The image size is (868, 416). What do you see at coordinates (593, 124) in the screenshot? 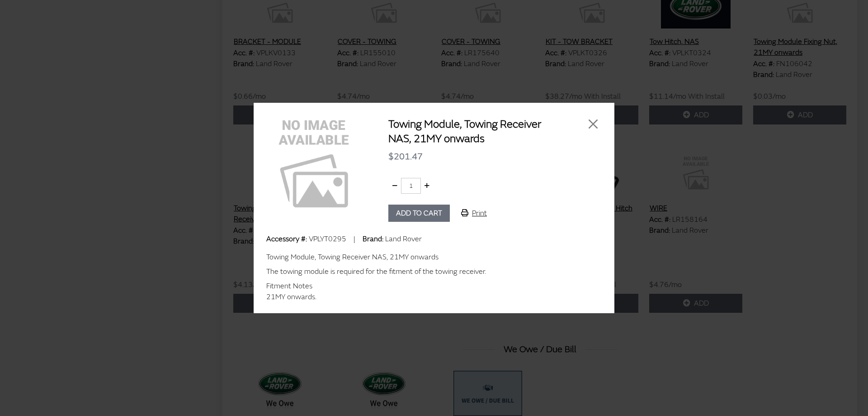
I see `button: Close` at bounding box center [593, 124].